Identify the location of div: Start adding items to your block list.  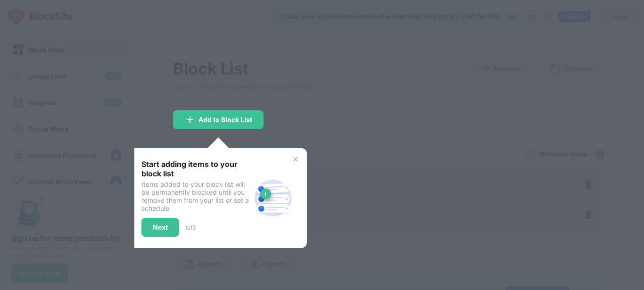
(196, 169).